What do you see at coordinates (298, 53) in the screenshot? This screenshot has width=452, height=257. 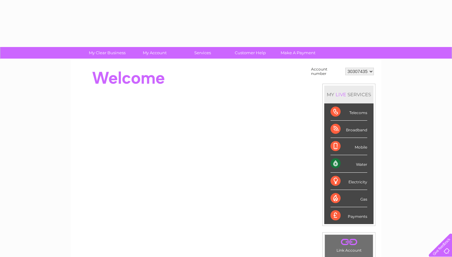 I see `a: Make A Payment` at bounding box center [298, 53].